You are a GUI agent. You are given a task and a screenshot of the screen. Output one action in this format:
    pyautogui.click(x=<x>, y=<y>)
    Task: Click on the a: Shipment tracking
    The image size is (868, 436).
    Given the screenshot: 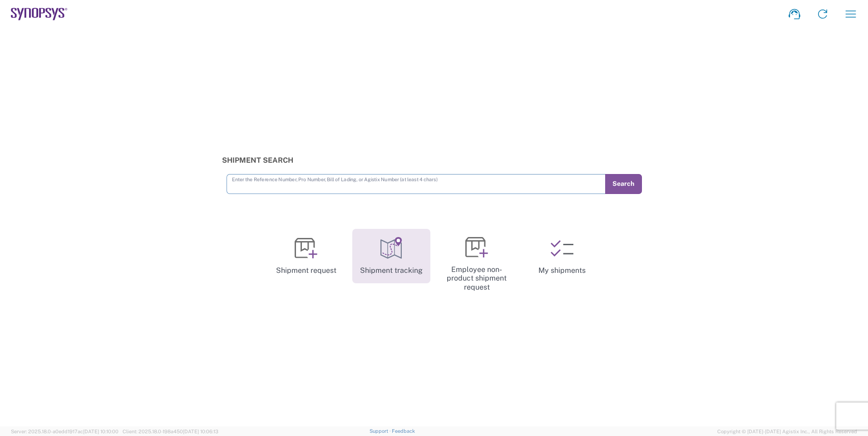 What is the action you would take?
    pyautogui.click(x=391, y=256)
    